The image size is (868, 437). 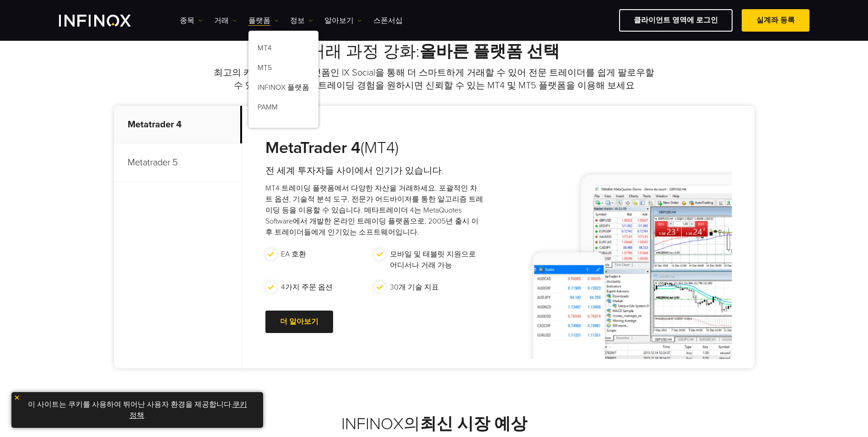 What do you see at coordinates (676, 20) in the screenshot?
I see `a: 클라이언트 영역에 로그인` at bounding box center [676, 20].